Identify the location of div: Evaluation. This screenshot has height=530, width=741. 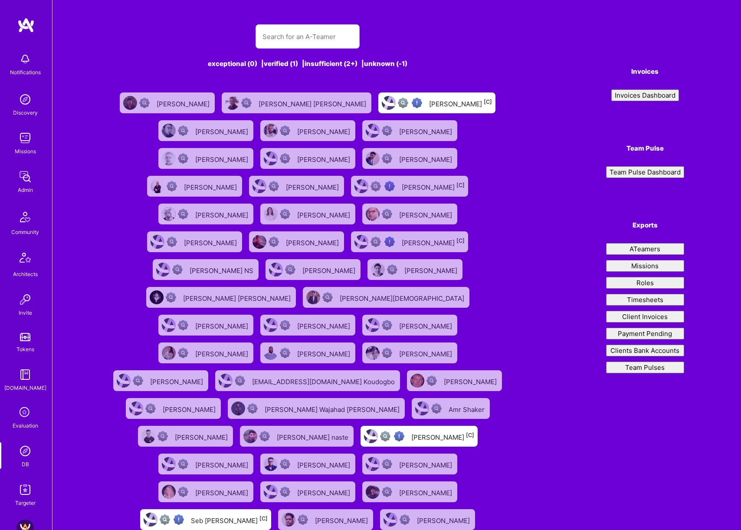
(25, 425).